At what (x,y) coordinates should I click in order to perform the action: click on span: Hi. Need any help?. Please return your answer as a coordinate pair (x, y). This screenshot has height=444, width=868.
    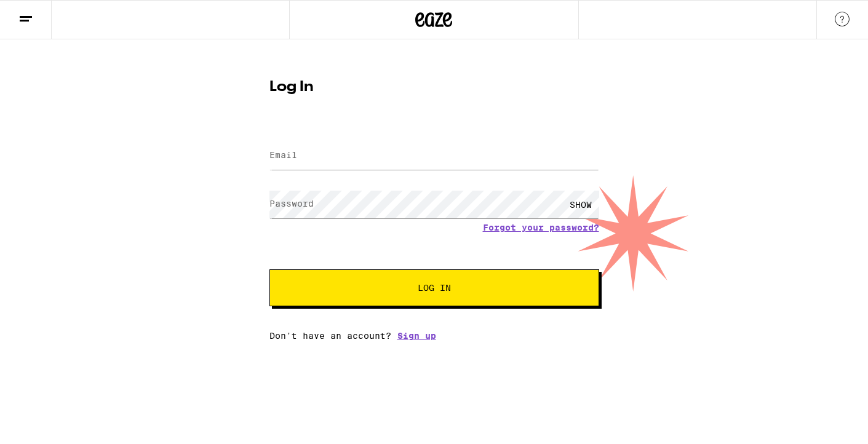
    Looking at the image, I should click on (48, 14).